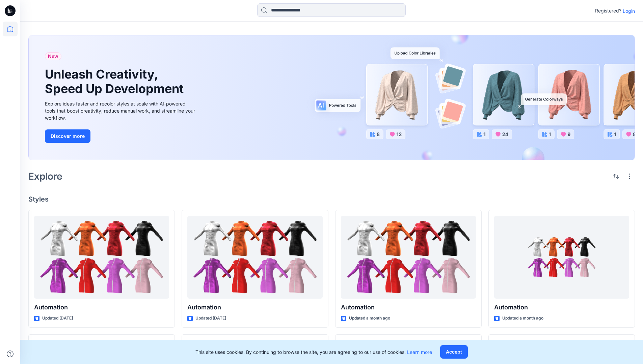 The height and width of the screenshot is (364, 643). I want to click on p: This site uses cookies. By continuing to browse the site, you are agreeing to our use of cookies., so click(313, 352).